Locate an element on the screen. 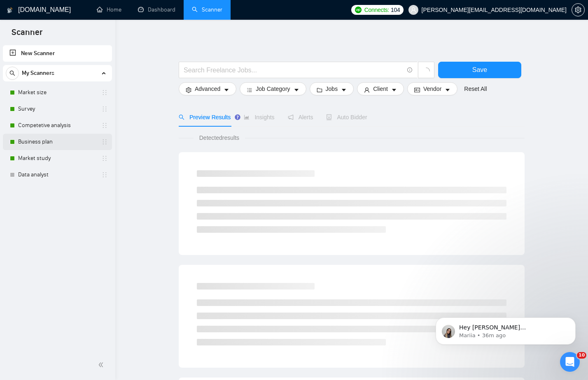 The image size is (588, 380). span: Jobs is located at coordinates (332, 89).